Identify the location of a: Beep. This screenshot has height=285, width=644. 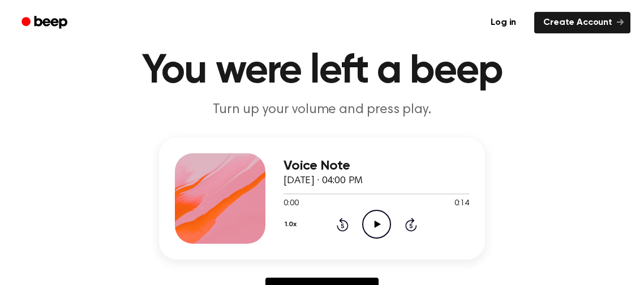
(45, 23).